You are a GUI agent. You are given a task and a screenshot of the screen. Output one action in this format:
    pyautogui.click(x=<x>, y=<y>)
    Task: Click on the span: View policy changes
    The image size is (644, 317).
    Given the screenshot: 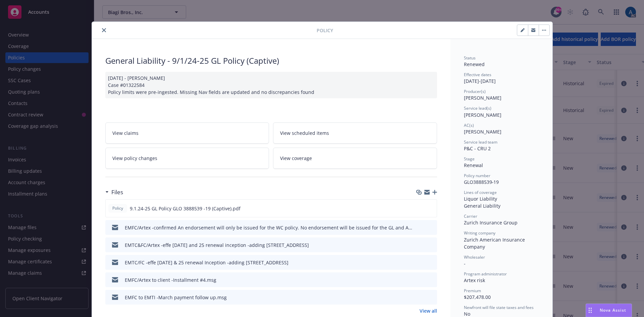 What is the action you would take?
    pyautogui.click(x=135, y=158)
    